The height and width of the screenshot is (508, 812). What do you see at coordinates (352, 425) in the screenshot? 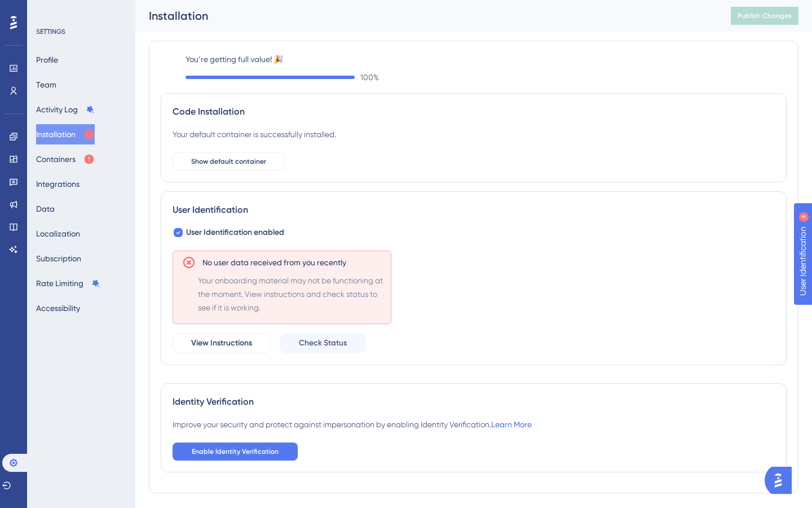
I see `div: Improve your security and protect against impersonation by enabling Identity Verification.` at bounding box center [352, 425].